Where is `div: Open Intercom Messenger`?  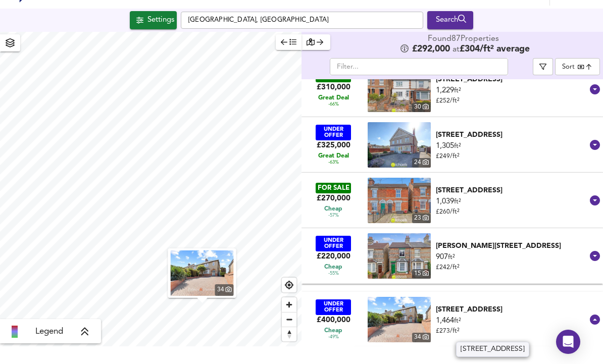
div: Open Intercom Messenger is located at coordinates (568, 342).